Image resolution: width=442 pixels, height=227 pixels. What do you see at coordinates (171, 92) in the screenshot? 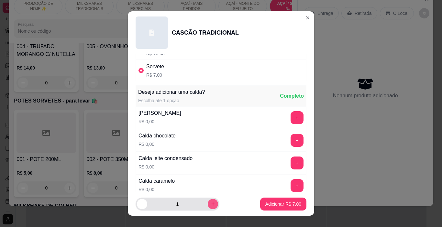
I see `div: Deseja adicionar uma calda?` at bounding box center [171, 92].